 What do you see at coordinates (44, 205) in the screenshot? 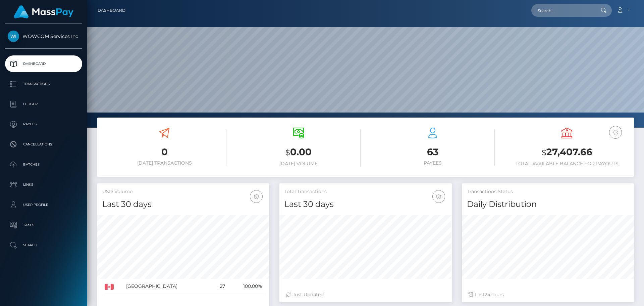
I see `a: User Profile` at bounding box center [44, 205].